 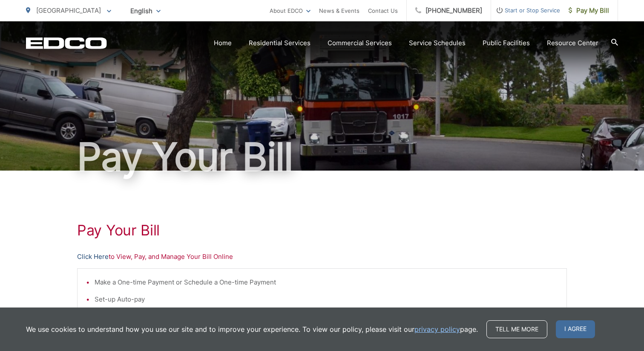 What do you see at coordinates (326, 300) in the screenshot?
I see `li: Set-up Auto-pay` at bounding box center [326, 300].